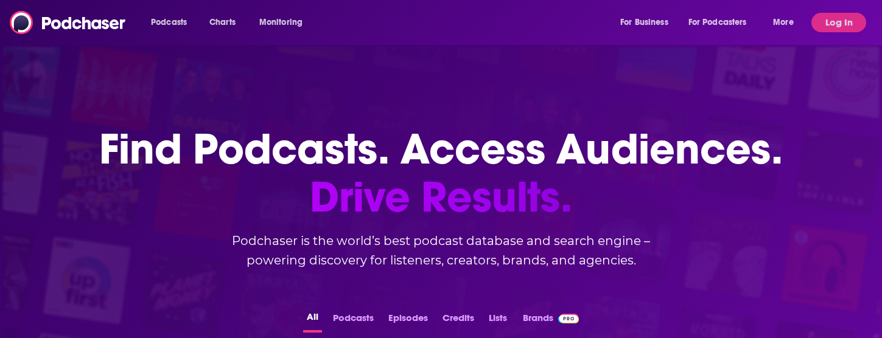 The image size is (882, 338). Describe the element at coordinates (408, 321) in the screenshot. I see `button: Episodes` at that location.